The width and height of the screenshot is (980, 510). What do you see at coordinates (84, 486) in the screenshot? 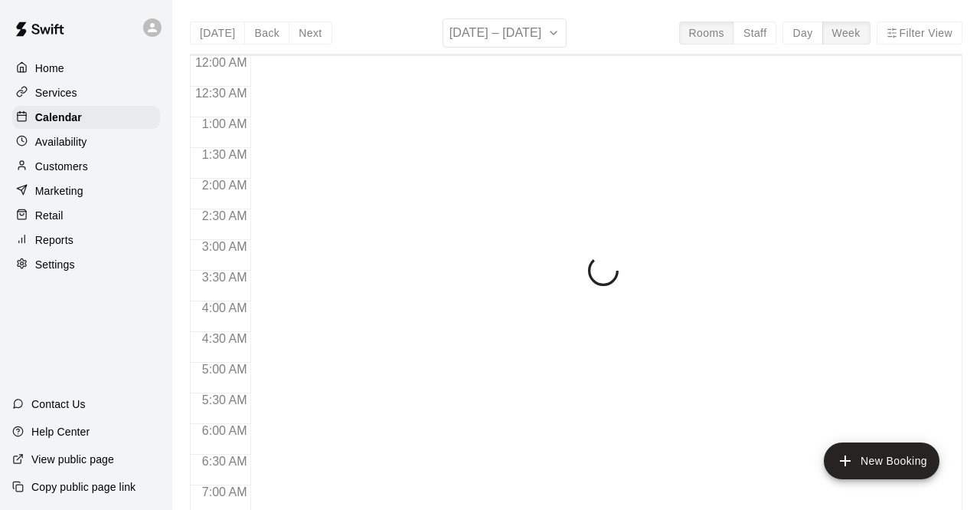
I see `p: Copy public page link` at bounding box center [84, 486].